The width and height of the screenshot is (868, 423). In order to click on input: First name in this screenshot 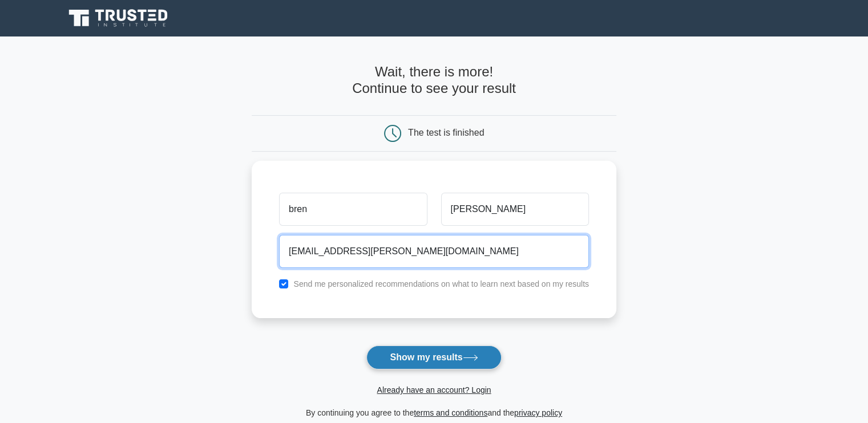, I will do `click(352, 210)`.